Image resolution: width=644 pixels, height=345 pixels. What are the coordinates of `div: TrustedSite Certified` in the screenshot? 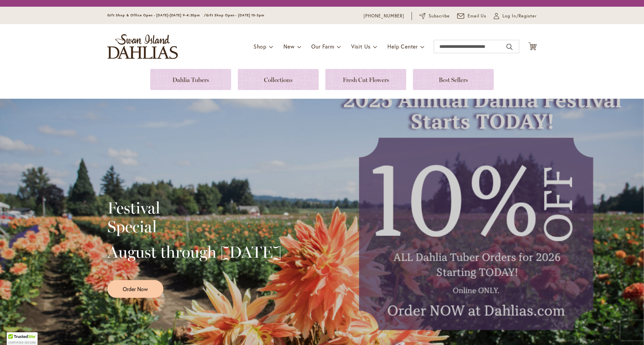 It's located at (22, 339).